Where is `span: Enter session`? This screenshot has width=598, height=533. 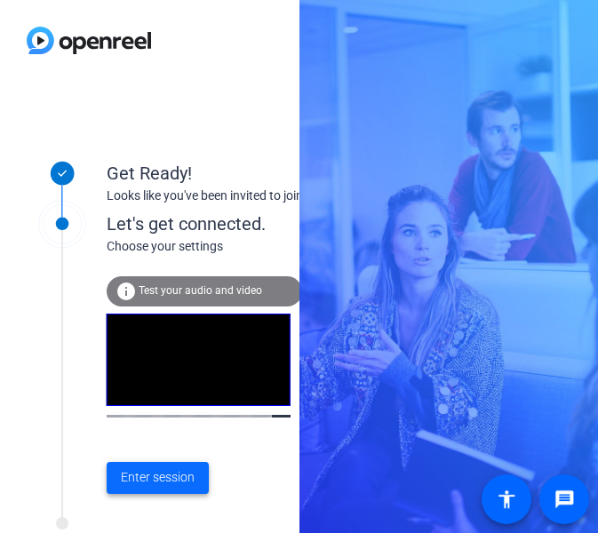
span: Enter session is located at coordinates (157, 477).